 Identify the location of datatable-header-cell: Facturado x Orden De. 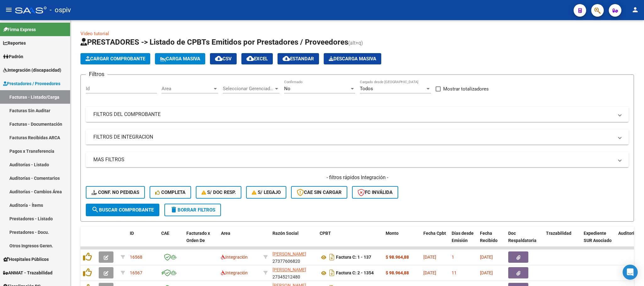
(201, 240).